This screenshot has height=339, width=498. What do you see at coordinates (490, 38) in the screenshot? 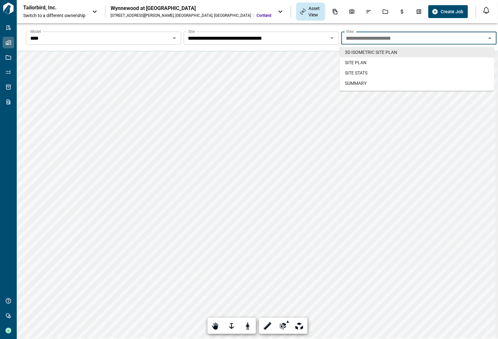
I see `button: Close` at bounding box center [490, 38].